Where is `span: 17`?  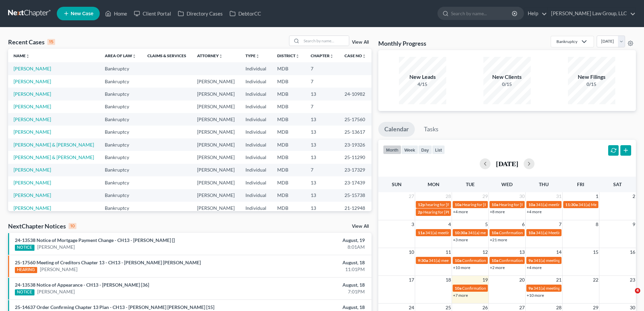
span: 17 is located at coordinates (411, 280).